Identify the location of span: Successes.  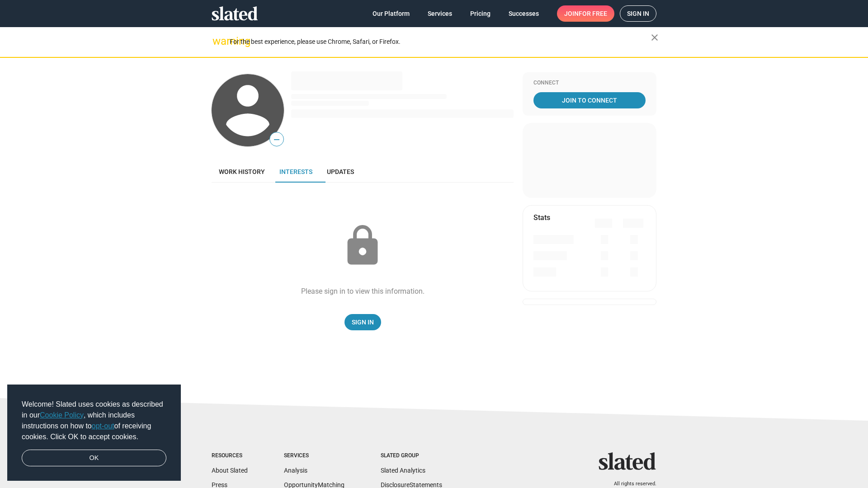
(523, 14).